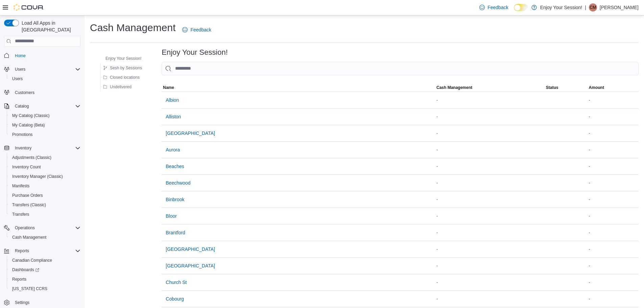  Describe the element at coordinates (20, 214) in the screenshot. I see `a: Transfers` at that location.